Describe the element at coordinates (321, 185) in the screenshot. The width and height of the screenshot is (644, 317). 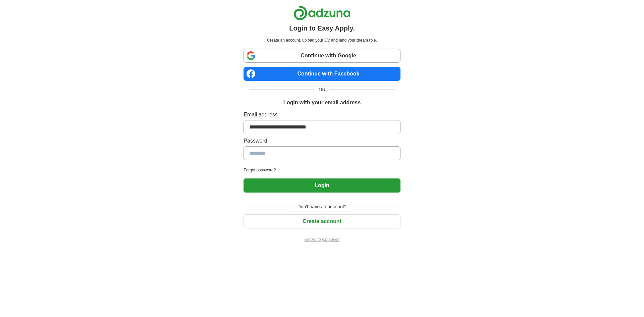
I see `button: Login` at that location.